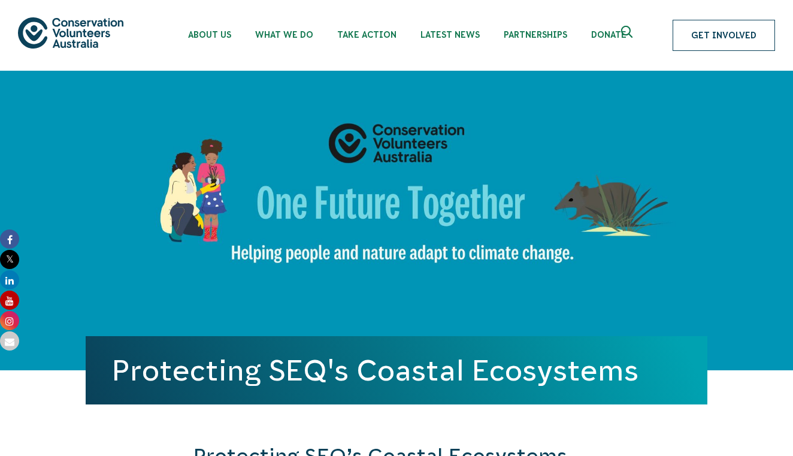 This screenshot has height=456, width=793. What do you see at coordinates (366, 35) in the screenshot?
I see `span: Take Action` at bounding box center [366, 35].